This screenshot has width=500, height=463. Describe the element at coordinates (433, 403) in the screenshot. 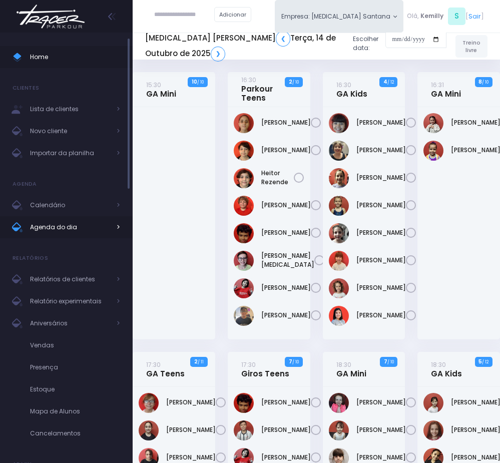

I see `img: Alice Fernandes Barraconi` at that location.